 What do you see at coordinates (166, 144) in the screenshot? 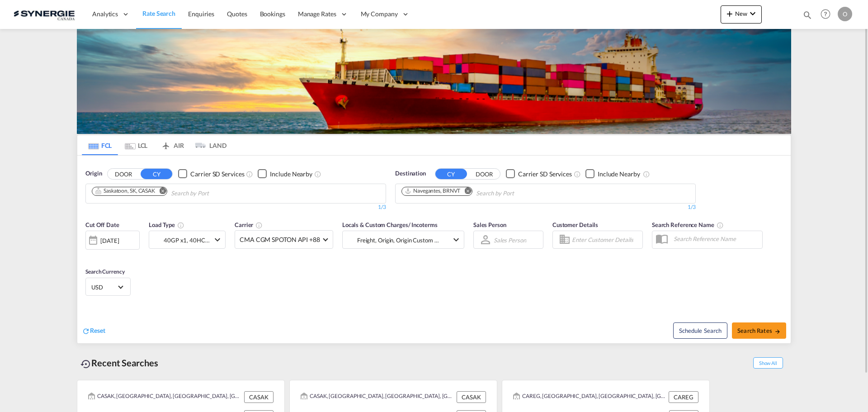
I see `md-icon: icon-airplane` at bounding box center [166, 144].